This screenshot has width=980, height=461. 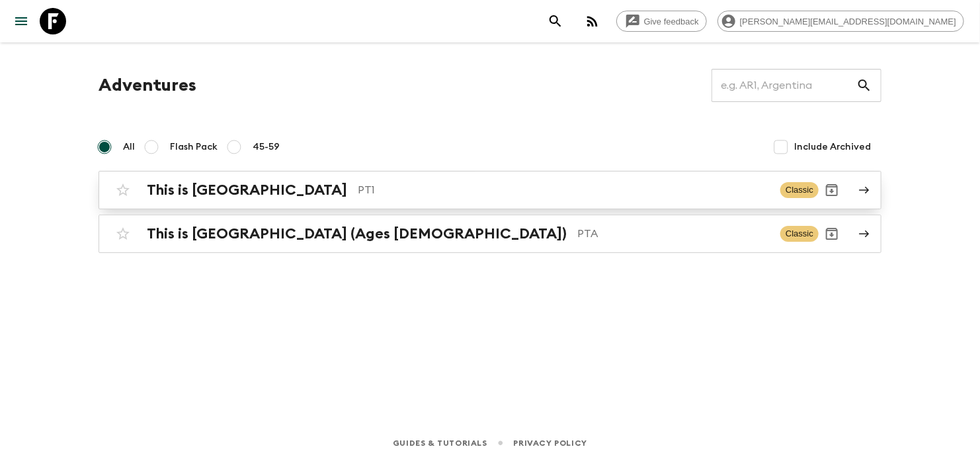 What do you see at coordinates (266, 147) in the screenshot?
I see `span: 45-59` at bounding box center [266, 147].